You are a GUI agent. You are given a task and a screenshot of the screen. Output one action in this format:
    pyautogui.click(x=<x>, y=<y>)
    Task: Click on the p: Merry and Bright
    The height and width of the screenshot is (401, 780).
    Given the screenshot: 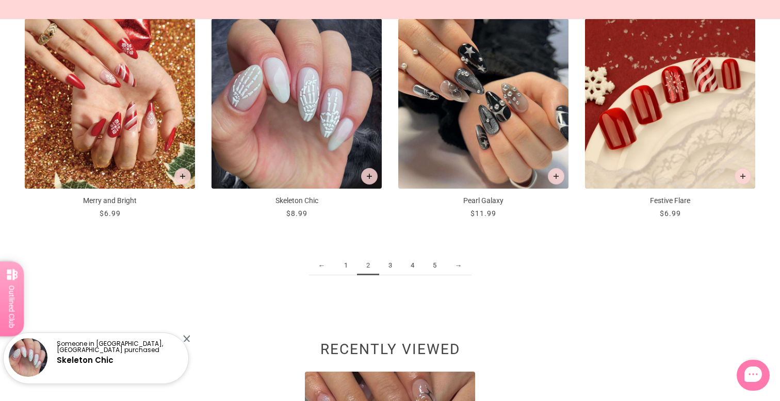 What is the action you would take?
    pyautogui.click(x=110, y=201)
    